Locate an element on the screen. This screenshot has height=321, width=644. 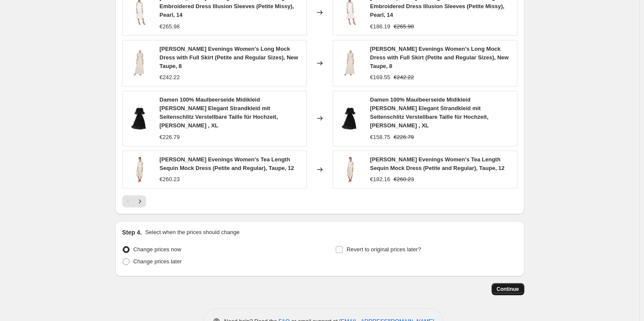
div: €186.19 is located at coordinates (380, 27).